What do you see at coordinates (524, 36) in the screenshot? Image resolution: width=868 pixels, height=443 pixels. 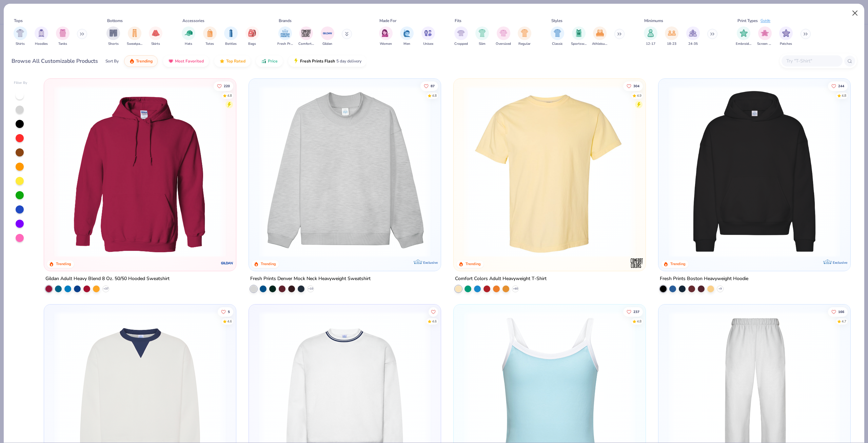 I see `div: filter for Regular` at bounding box center [524, 36].